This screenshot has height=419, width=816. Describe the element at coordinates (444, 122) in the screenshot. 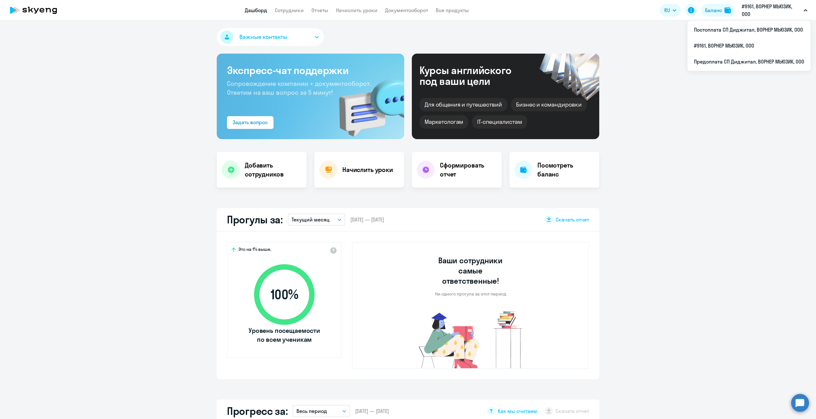

I see `div: Маркетологам` at that location.